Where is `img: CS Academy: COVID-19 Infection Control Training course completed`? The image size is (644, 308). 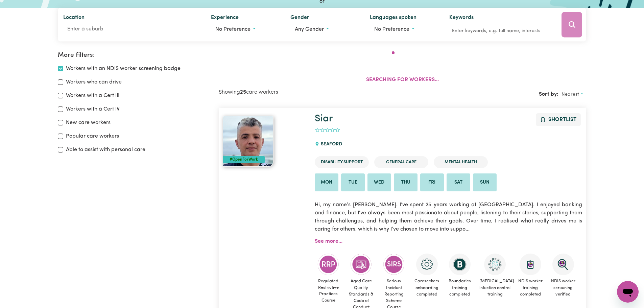 img: CS Academy: COVID-19 Infection Control Training course completed is located at coordinates (495, 264).